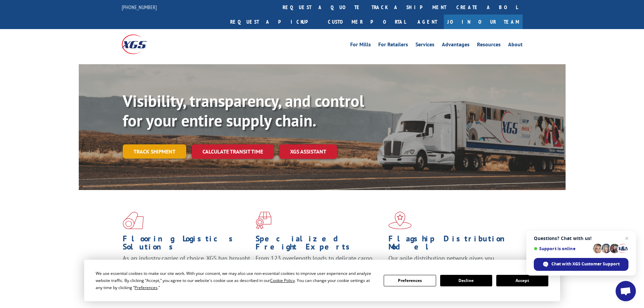 This screenshot has width=644, height=308. Describe the element at coordinates (466, 281) in the screenshot. I see `button: Decline` at that location.